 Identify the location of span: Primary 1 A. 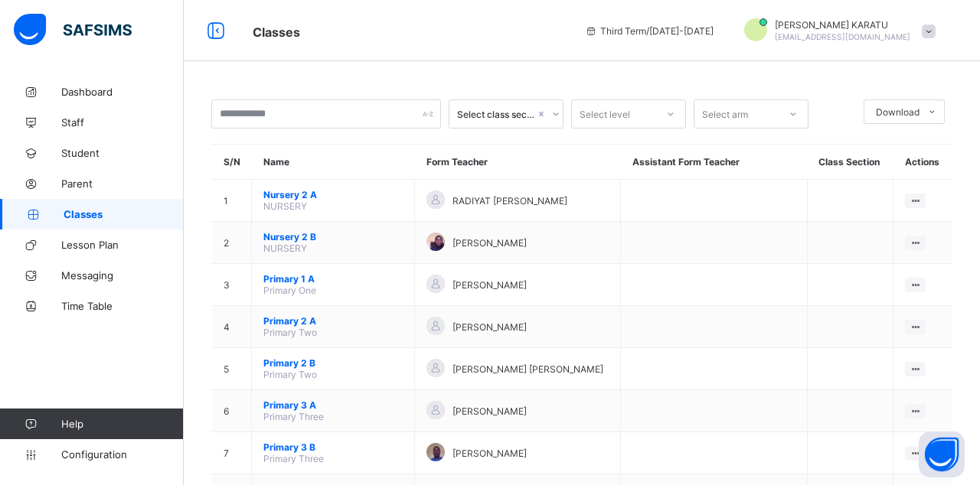
(333, 278).